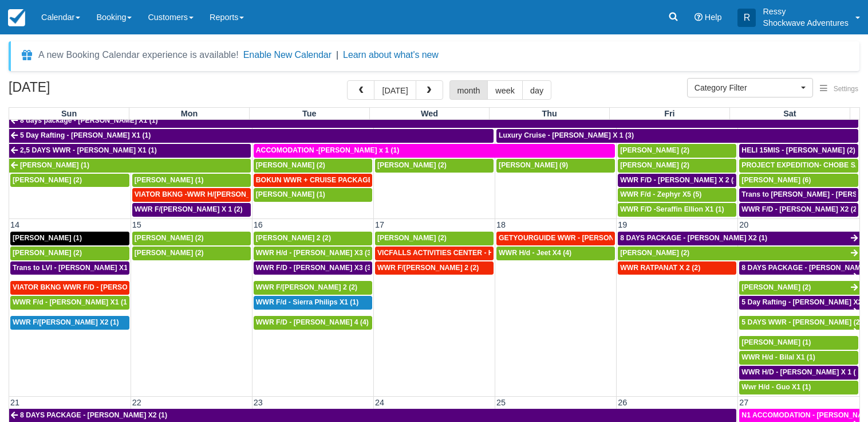 This screenshot has height=422, width=868. I want to click on span: WWR F/d - Zephyr X5 (5), so click(661, 194).